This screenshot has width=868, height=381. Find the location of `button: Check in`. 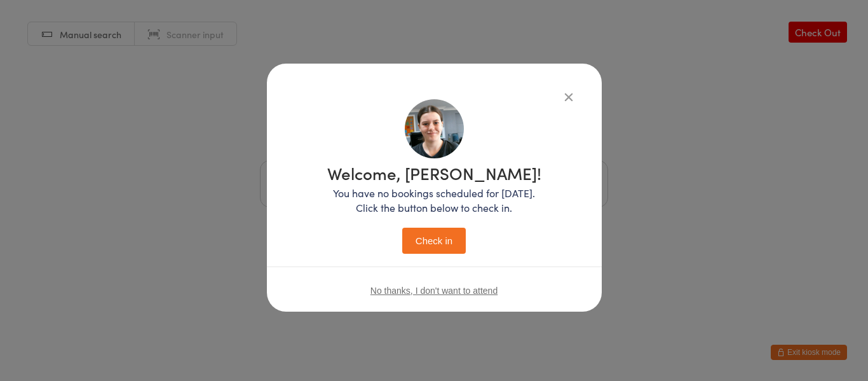

button: Check in is located at coordinates (434, 241).